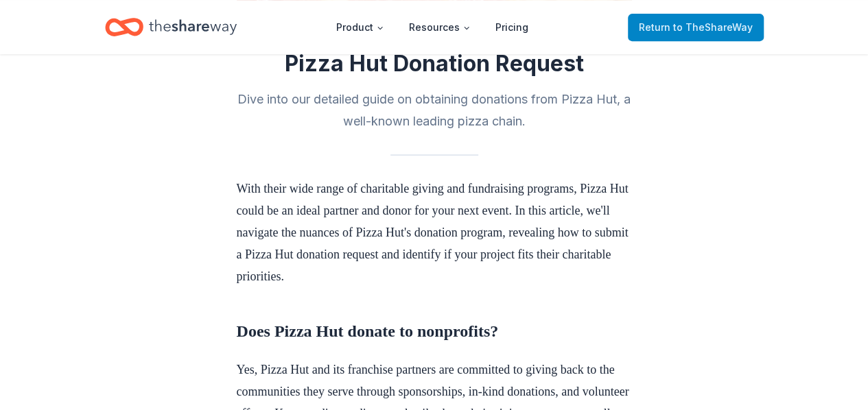 This screenshot has height=410, width=868. I want to click on h2: Does Pizza Hut donate to nonprofits?, so click(434, 332).